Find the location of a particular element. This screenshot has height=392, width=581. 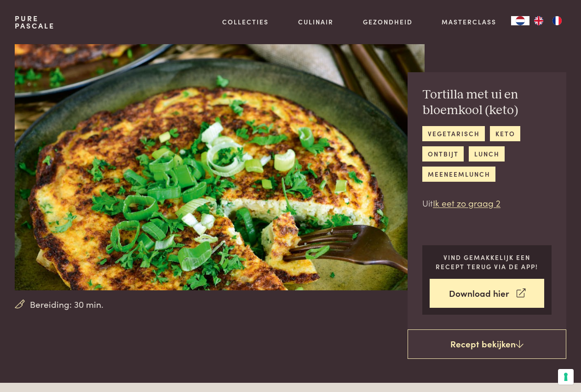

div: Language is located at coordinates (521, 20).